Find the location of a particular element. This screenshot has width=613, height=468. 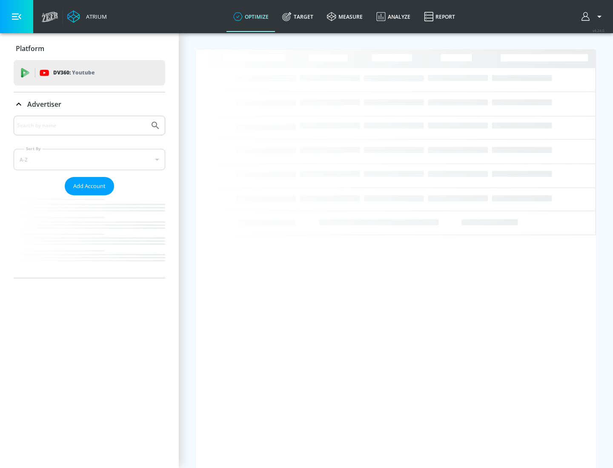

p: DV360: is located at coordinates (74, 73).